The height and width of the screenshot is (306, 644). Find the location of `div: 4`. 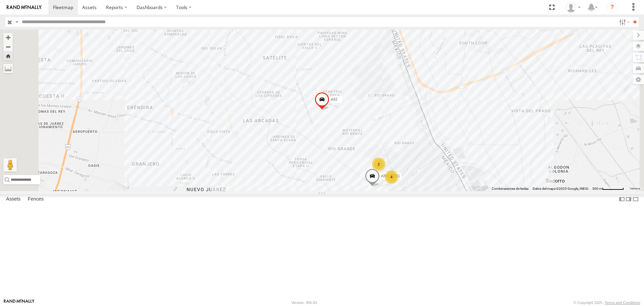

div: 4 is located at coordinates (392, 177).